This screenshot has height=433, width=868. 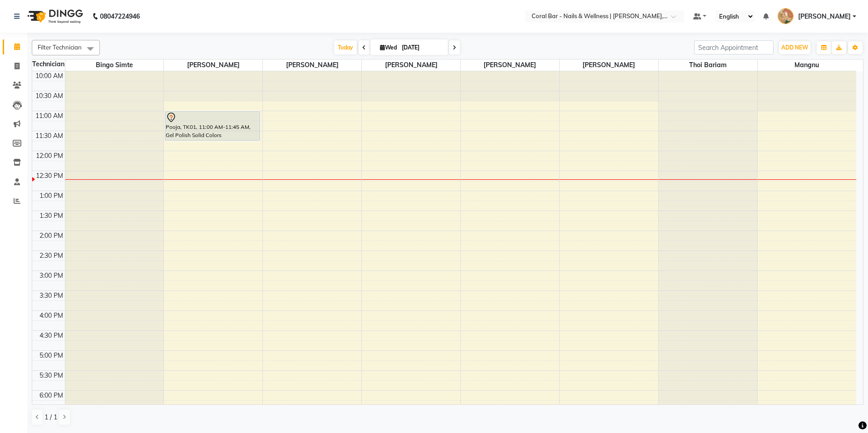 What do you see at coordinates (60, 47) in the screenshot?
I see `span: Filter Technician` at bounding box center [60, 47].